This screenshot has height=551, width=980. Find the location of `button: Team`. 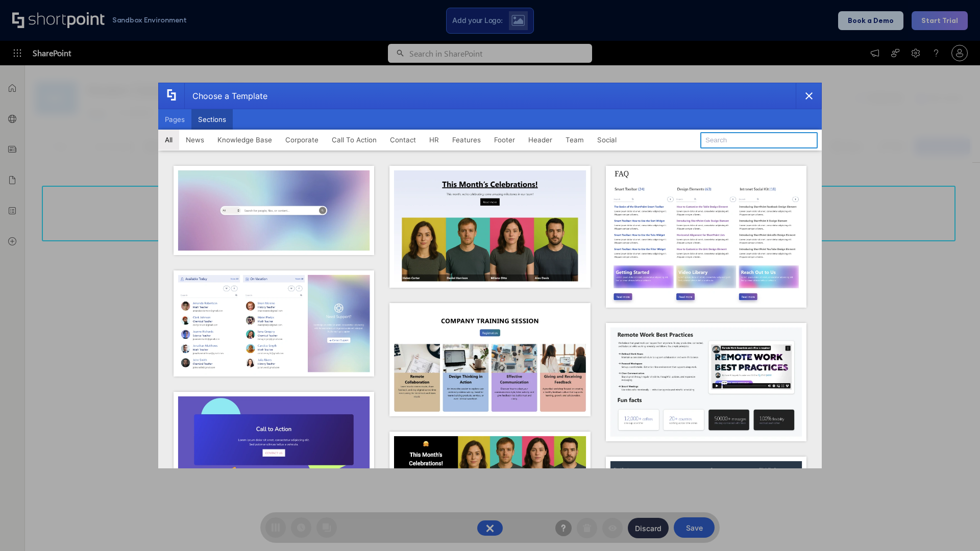

button: Team is located at coordinates (575, 140).